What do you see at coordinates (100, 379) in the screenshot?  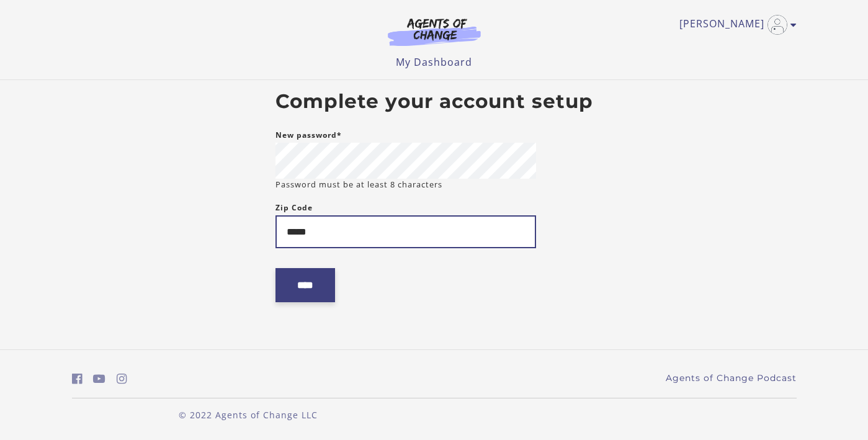 I see `a: https://www.youtube.com/c/AgentsofChangeTestPrepbyMeaganMitchell (Open in a new window)` at bounding box center [100, 379].